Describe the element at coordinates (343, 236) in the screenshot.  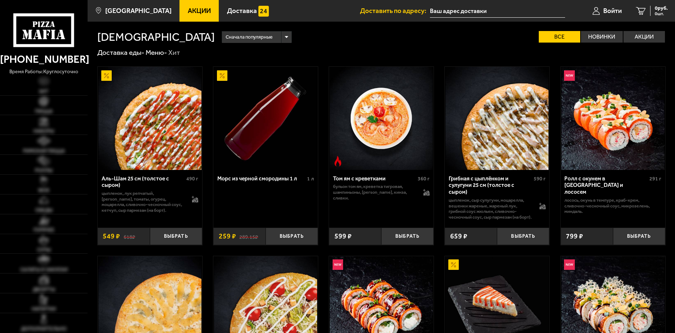
I see `span: 599 ₽` at that location.